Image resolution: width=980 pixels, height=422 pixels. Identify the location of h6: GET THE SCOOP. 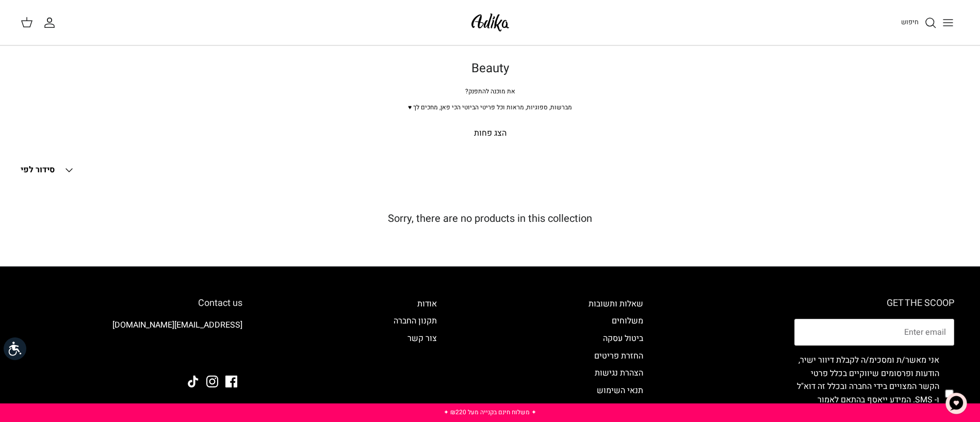
(874, 303).